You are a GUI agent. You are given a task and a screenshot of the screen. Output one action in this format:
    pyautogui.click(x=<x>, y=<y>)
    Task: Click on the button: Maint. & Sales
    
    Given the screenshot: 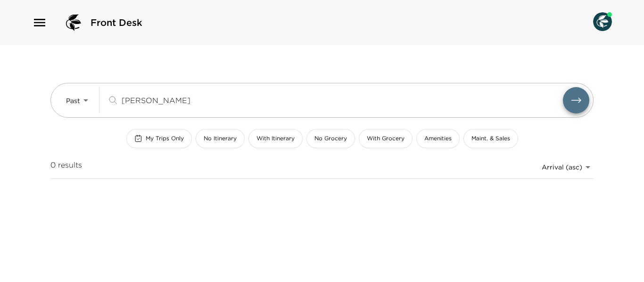 What is the action you would take?
    pyautogui.click(x=491, y=138)
    